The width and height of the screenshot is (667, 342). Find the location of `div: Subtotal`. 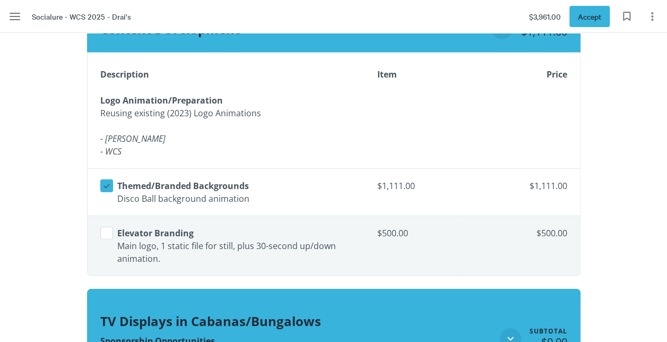

div: Subtotal is located at coordinates (548, 331).